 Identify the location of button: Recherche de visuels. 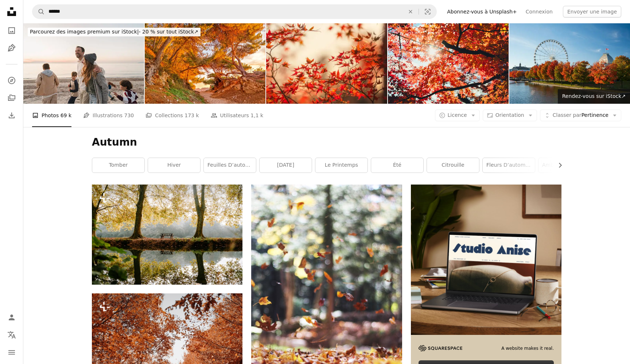
(428, 12).